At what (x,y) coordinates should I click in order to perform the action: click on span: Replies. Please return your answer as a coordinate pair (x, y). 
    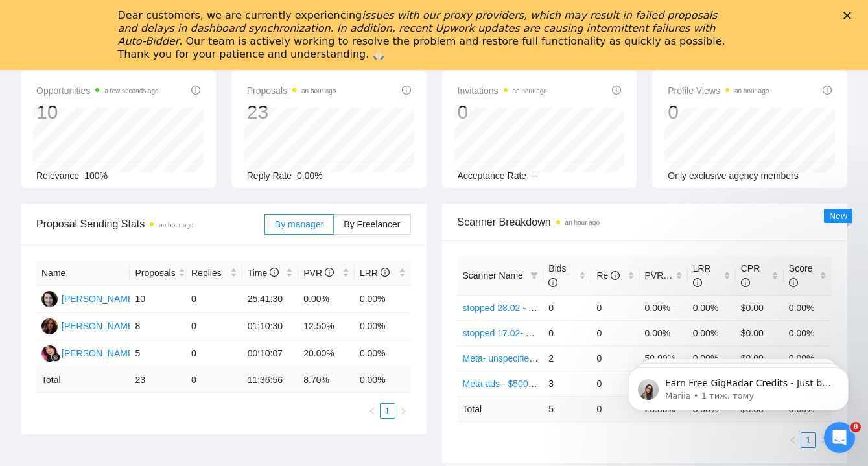
    Looking at the image, I should click on (210, 273).